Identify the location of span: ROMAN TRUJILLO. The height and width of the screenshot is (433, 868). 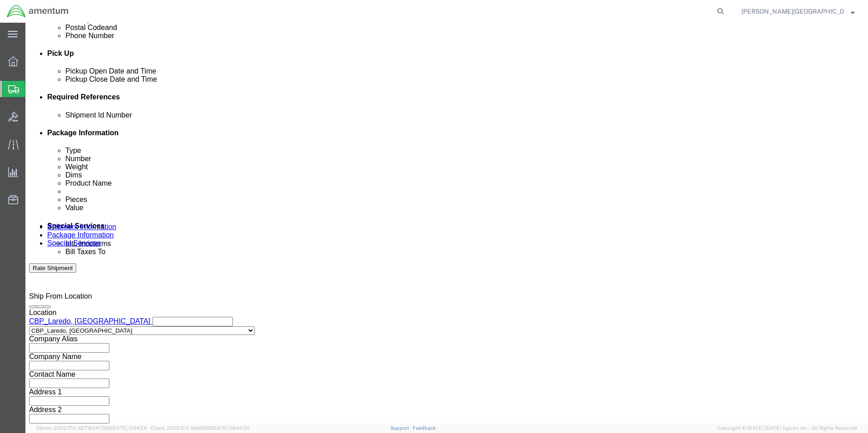
(793, 11).